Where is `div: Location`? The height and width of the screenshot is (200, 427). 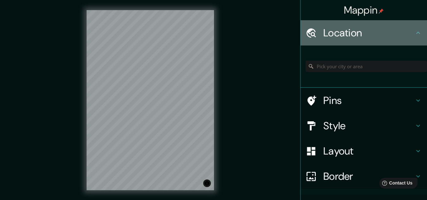 div: Location is located at coordinates (364, 33).